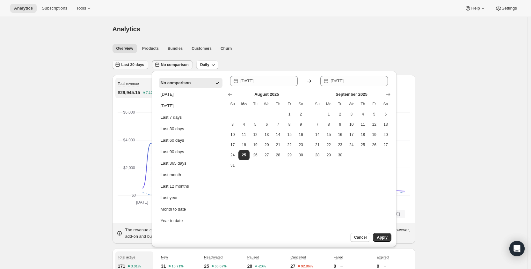  What do you see at coordinates (244, 155) in the screenshot?
I see `span: 25` at bounding box center [244, 155].